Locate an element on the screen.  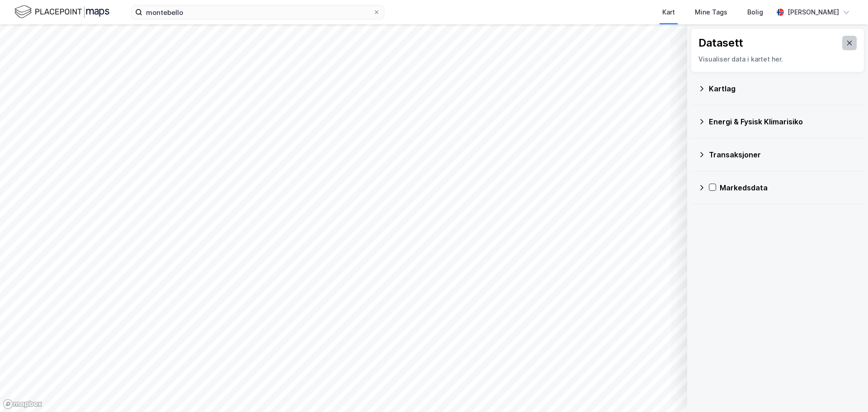
div: Kart is located at coordinates (668, 12).